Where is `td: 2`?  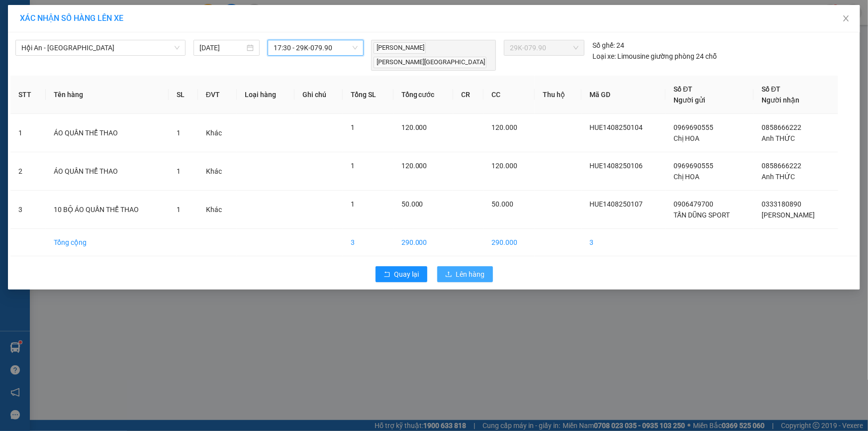 td: 2 is located at coordinates (28, 171).